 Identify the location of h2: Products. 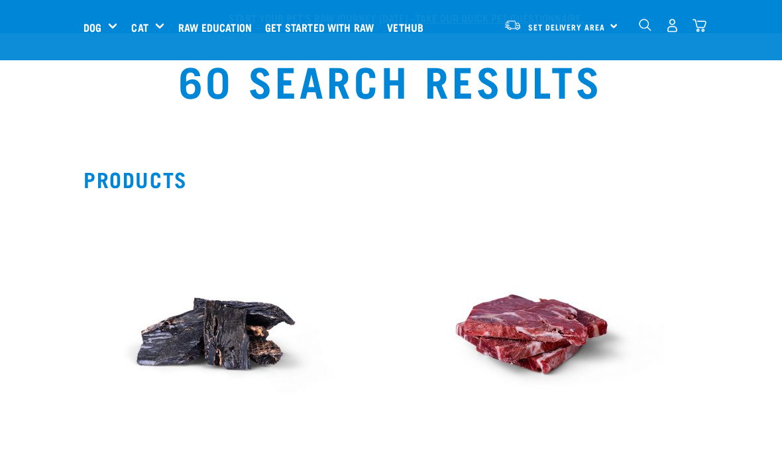
(391, 179).